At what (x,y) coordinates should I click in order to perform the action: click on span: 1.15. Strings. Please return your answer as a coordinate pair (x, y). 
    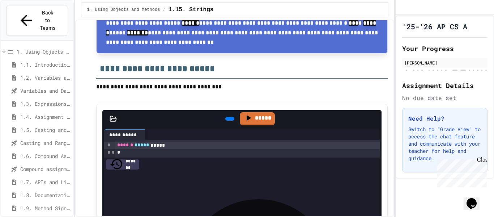
    Looking at the image, I should click on (191, 10).